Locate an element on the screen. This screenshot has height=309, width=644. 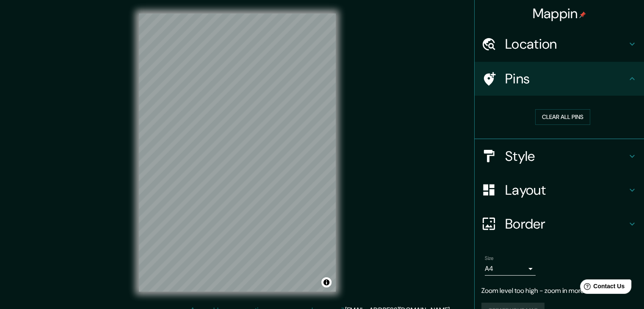
h4: Layout is located at coordinates (566, 190).